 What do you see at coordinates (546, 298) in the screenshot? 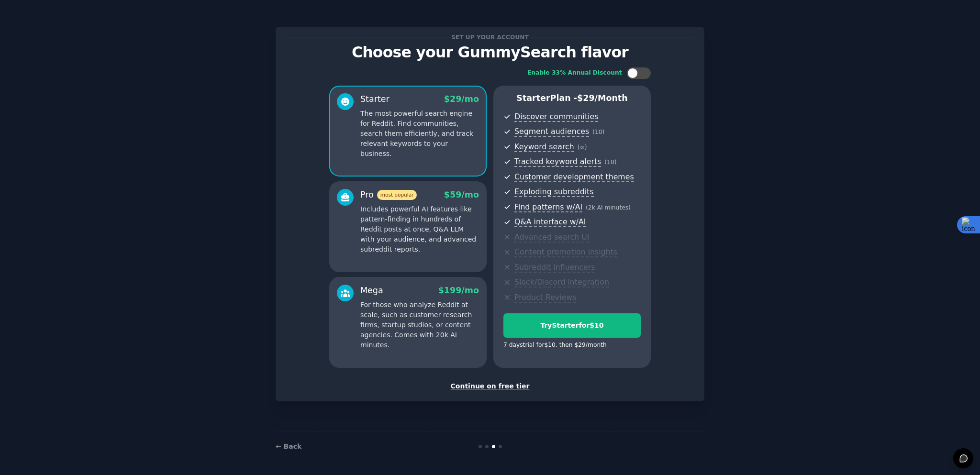
I see `span: Product Reviews` at bounding box center [546, 298].